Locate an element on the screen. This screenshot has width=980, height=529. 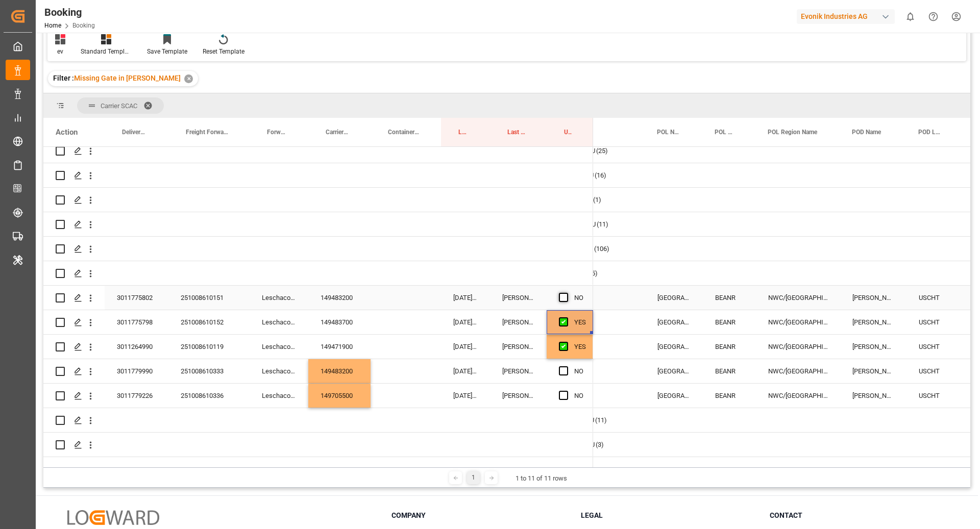
span: Freight Forwarder's Reference No. is located at coordinates (207, 132).